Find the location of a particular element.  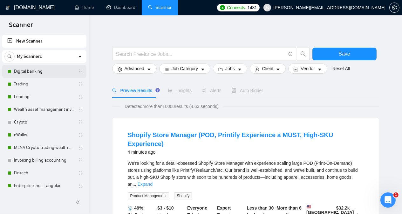

span: Shopify is located at coordinates (183, 196).